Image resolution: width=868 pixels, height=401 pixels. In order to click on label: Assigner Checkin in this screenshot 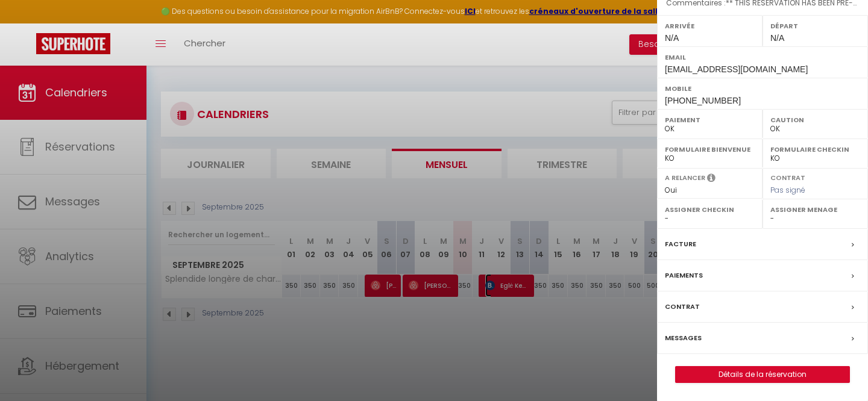, I will do `click(710, 210)`.